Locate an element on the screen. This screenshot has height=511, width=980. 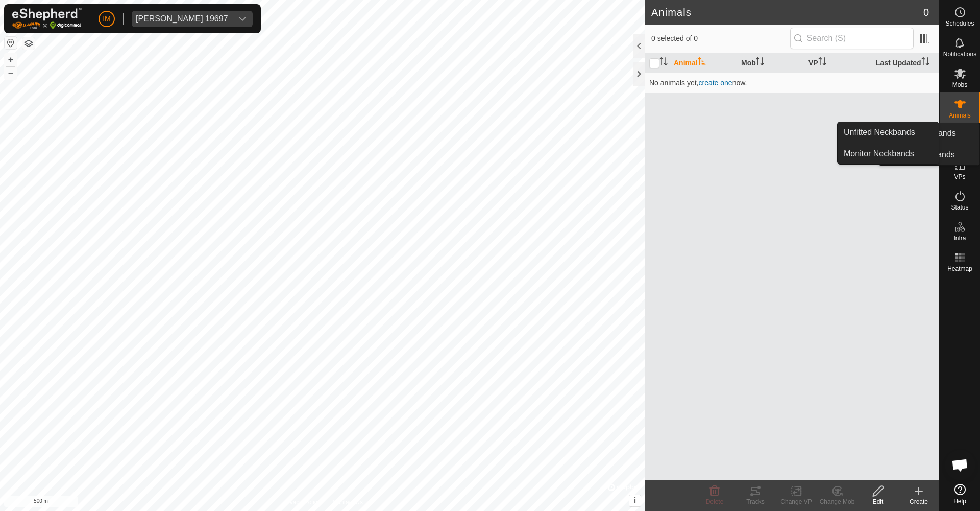
span: VPs is located at coordinates (960, 177).